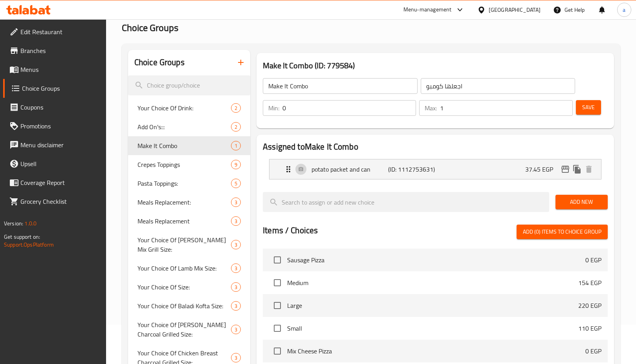  Describe the element at coordinates (589, 107) in the screenshot. I see `span: Save` at that location.